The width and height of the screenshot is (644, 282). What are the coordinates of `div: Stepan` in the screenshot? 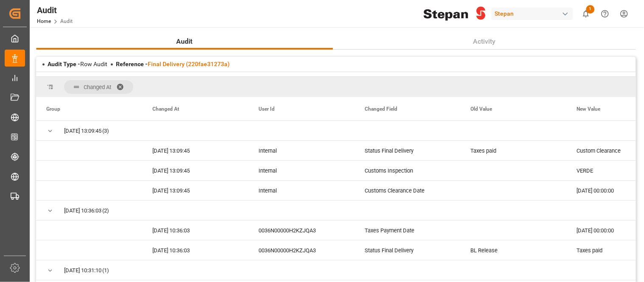 It's located at (532, 14).